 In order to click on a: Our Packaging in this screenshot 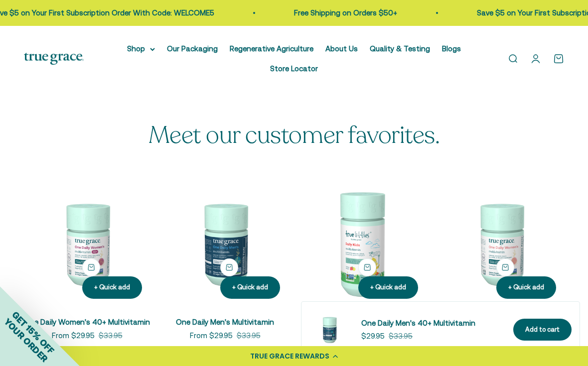, I will do `click(192, 49)`.